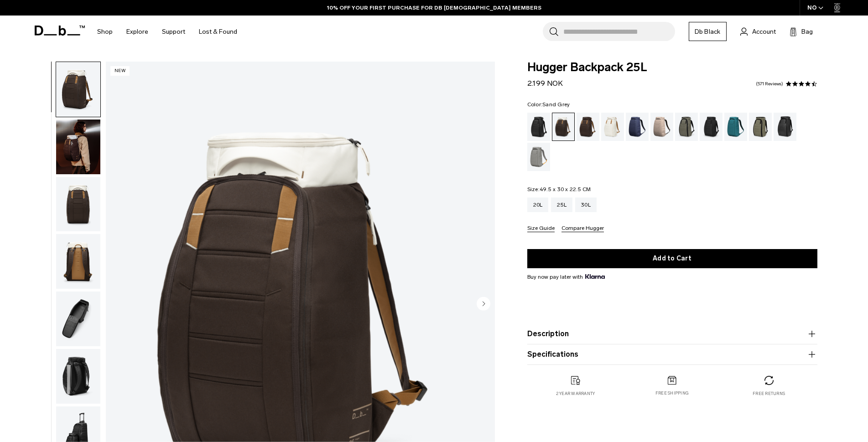  Describe the element at coordinates (673, 259) in the screenshot. I see `button: Add to Cart` at that location.